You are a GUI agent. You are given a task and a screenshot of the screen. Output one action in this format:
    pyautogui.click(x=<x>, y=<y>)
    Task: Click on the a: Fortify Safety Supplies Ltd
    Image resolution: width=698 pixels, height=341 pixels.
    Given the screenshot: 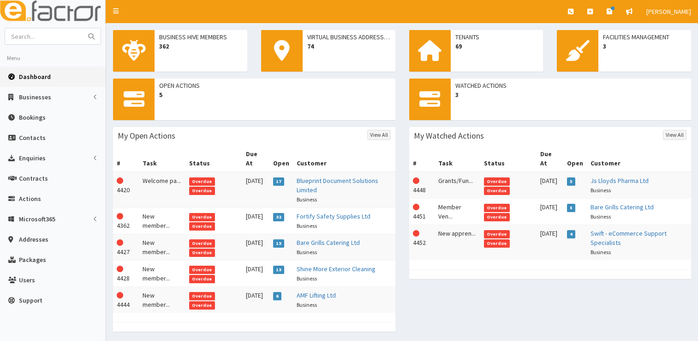 What is the action you would take?
    pyautogui.click(x=334, y=216)
    